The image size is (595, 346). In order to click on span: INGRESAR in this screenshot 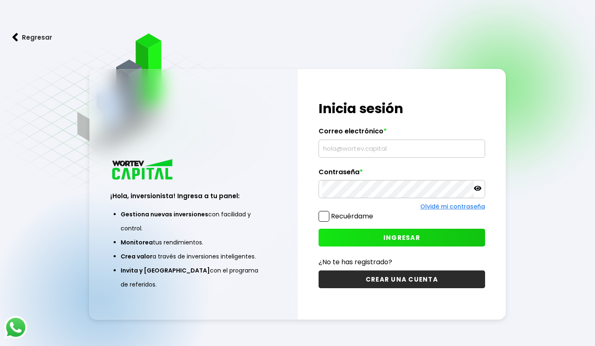, I will do `click(402, 238)`.